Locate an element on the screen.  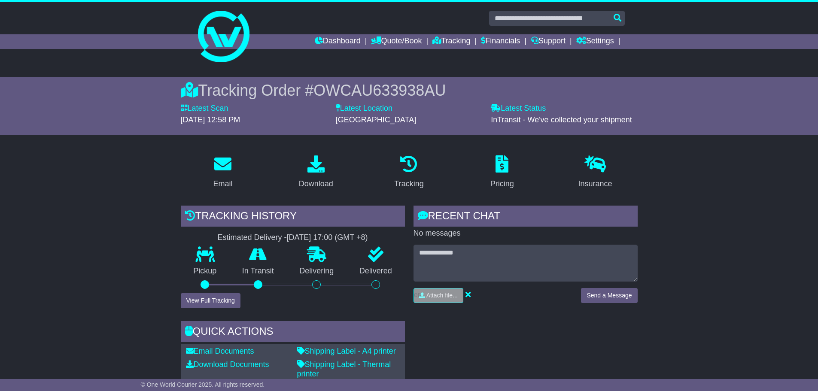
span: OWCAU633938AU is located at coordinates (380, 90).